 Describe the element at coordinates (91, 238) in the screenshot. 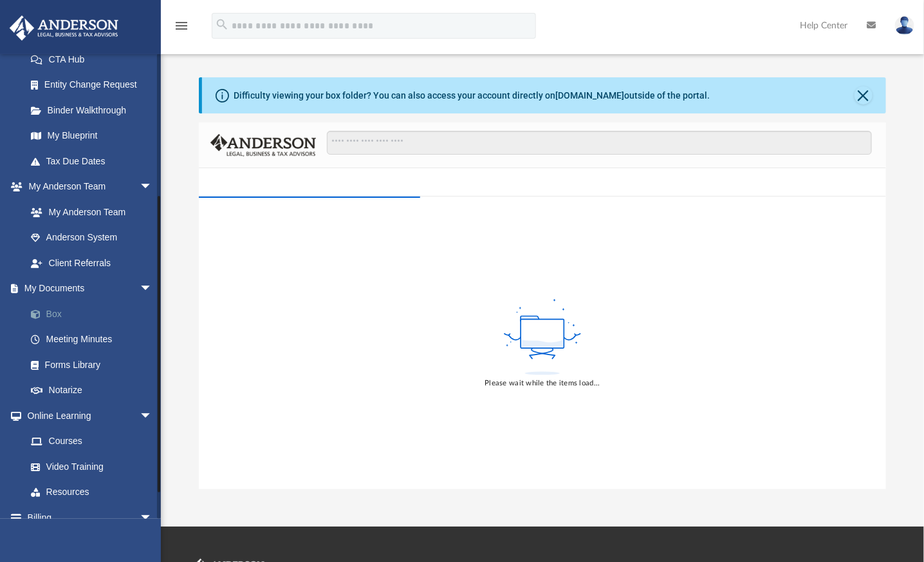

I see `a: Anderson System` at that location.